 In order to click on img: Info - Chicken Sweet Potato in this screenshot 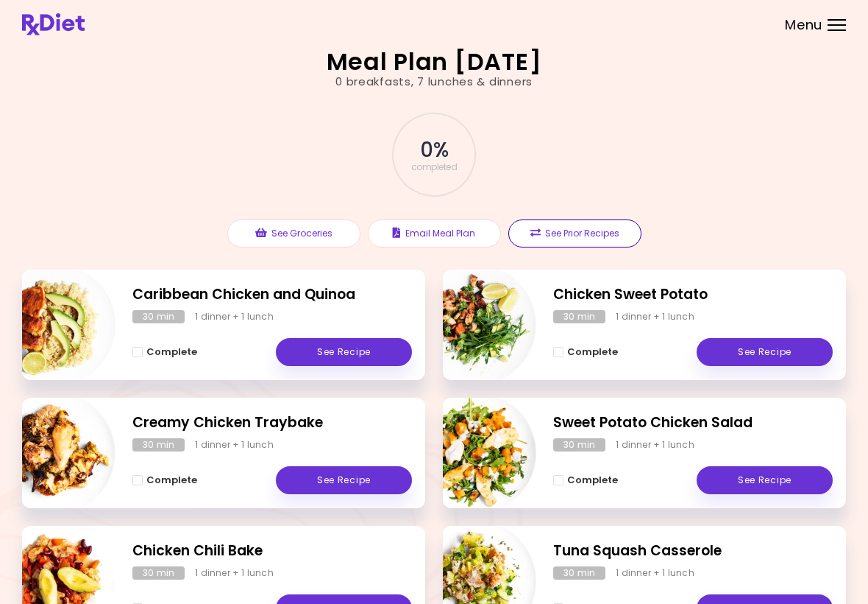, I will do `click(476, 325)`.